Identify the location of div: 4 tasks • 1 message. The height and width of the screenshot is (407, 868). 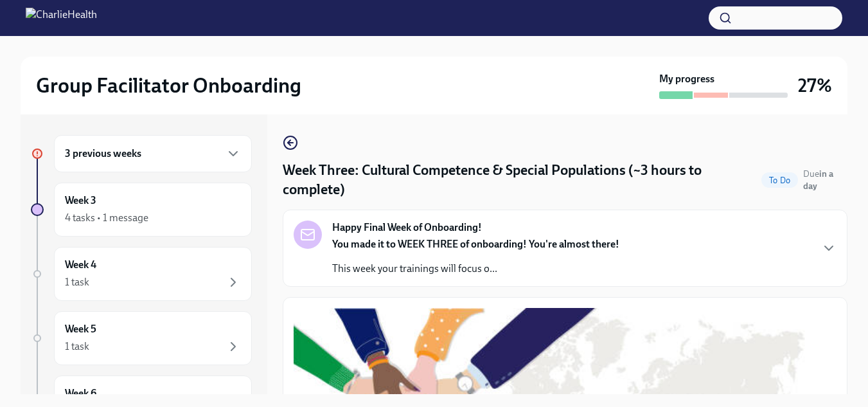
(106, 218).